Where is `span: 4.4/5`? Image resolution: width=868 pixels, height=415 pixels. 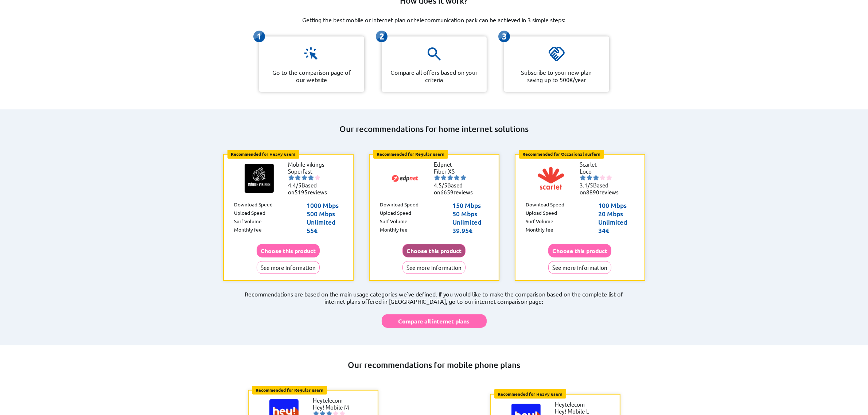
span: 4.4/5 is located at coordinates (295, 185).